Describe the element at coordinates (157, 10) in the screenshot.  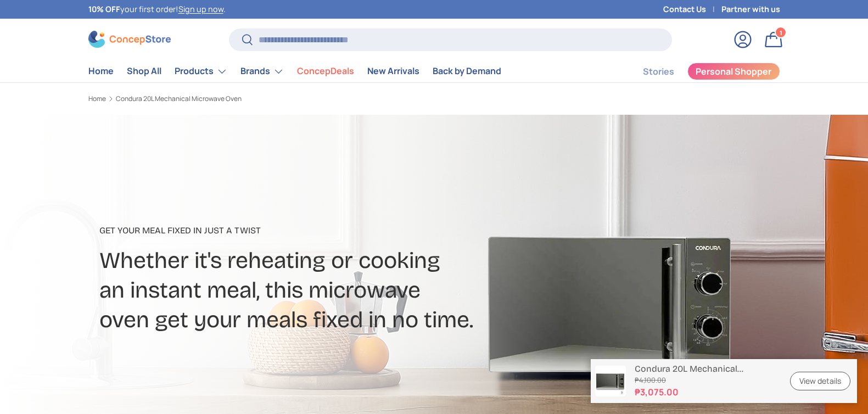
I see `p: your first order! .` at that location.